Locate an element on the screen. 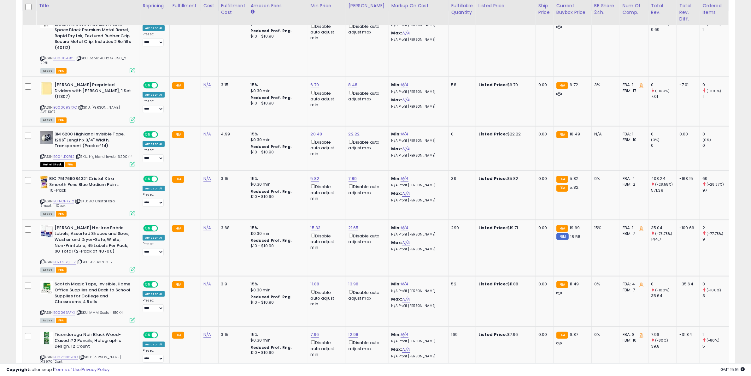  div: 4.99 is located at coordinates (232, 134).